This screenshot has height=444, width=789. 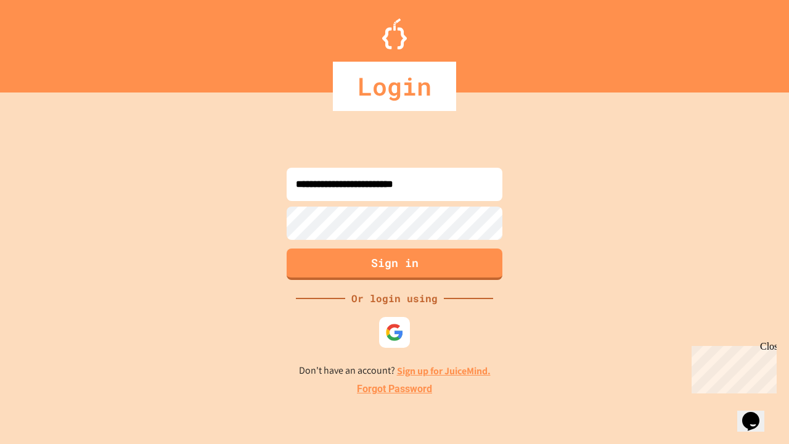 What do you see at coordinates (394, 86) in the screenshot?
I see `div: Login` at bounding box center [394, 86].